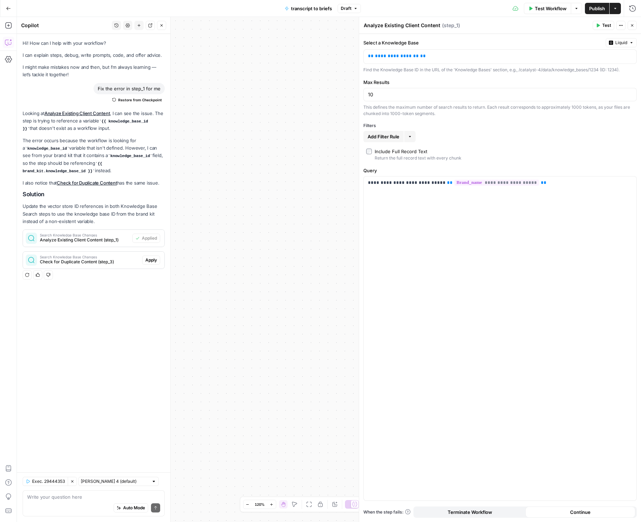 Image resolution: width=641 pixels, height=522 pixels. Describe the element at coordinates (387, 512) in the screenshot. I see `span: When the step fails:` at that location.